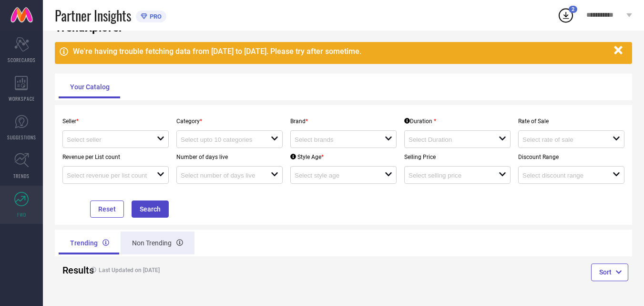  Describe the element at coordinates (457, 157) in the screenshot. I see `p: Selling Price` at that location.